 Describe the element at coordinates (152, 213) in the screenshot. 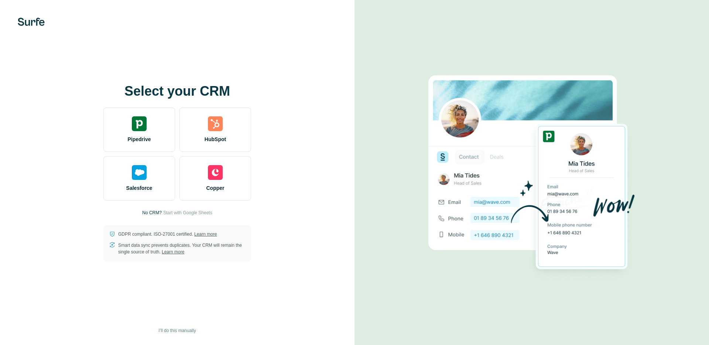

I see `p: No CRM?` at that location.